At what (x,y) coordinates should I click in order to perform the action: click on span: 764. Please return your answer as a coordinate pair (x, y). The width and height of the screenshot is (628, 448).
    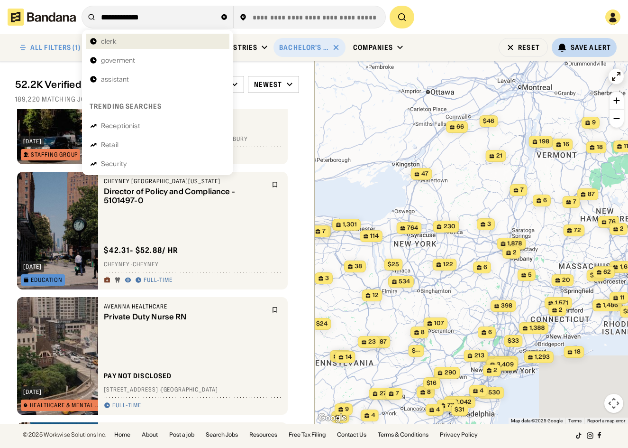
    Looking at the image, I should click on (412, 228).